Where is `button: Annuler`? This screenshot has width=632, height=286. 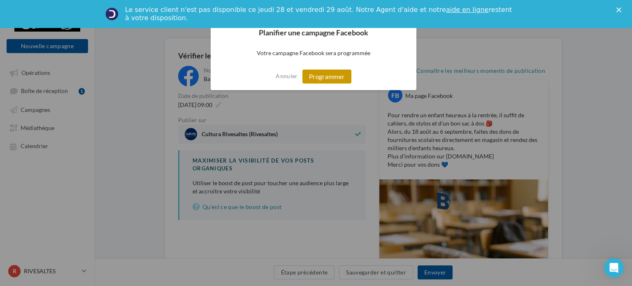 button: Annuler is located at coordinates (286, 76).